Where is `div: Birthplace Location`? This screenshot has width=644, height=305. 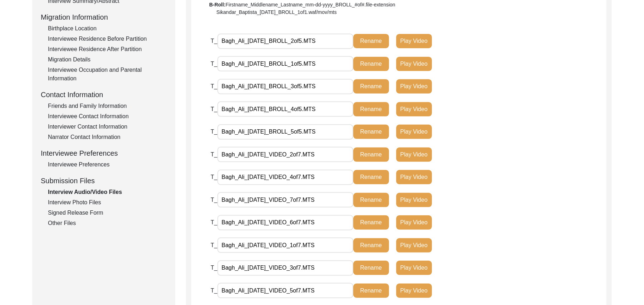
div: Birthplace Location is located at coordinates (107, 28).